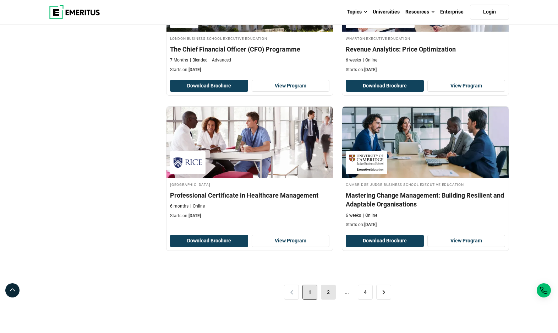 This screenshot has width=558, height=333. Describe the element at coordinates (250, 142) in the screenshot. I see `img: Professional Certificate in Healthcare Management | Online Healthcare Course` at that location.